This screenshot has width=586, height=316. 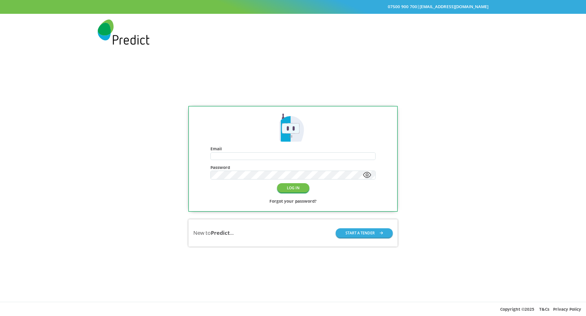 I want to click on button: LOG IN, so click(x=293, y=188).